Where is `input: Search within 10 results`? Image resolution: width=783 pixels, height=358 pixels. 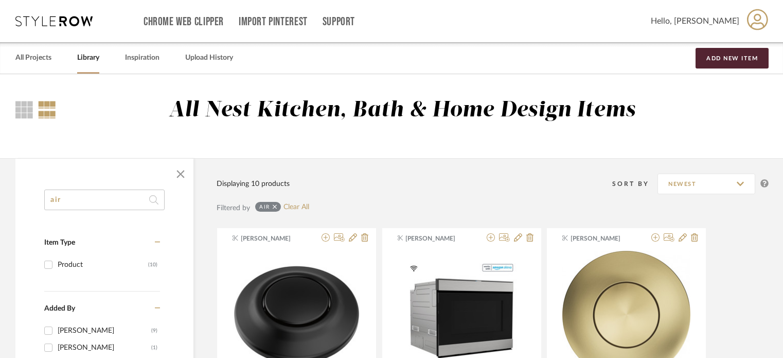
input: Search within 10 results is located at coordinates (104, 200).